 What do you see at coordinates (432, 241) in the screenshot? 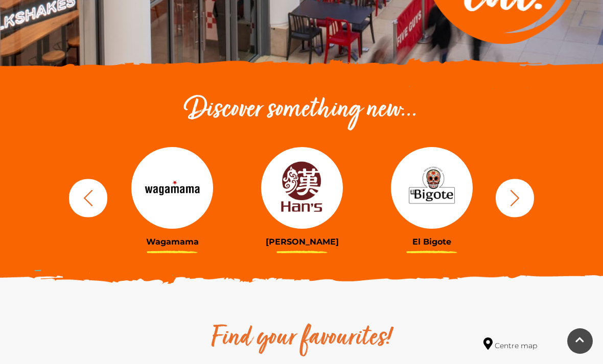
I see `h3: El Bigote` at bounding box center [432, 241].